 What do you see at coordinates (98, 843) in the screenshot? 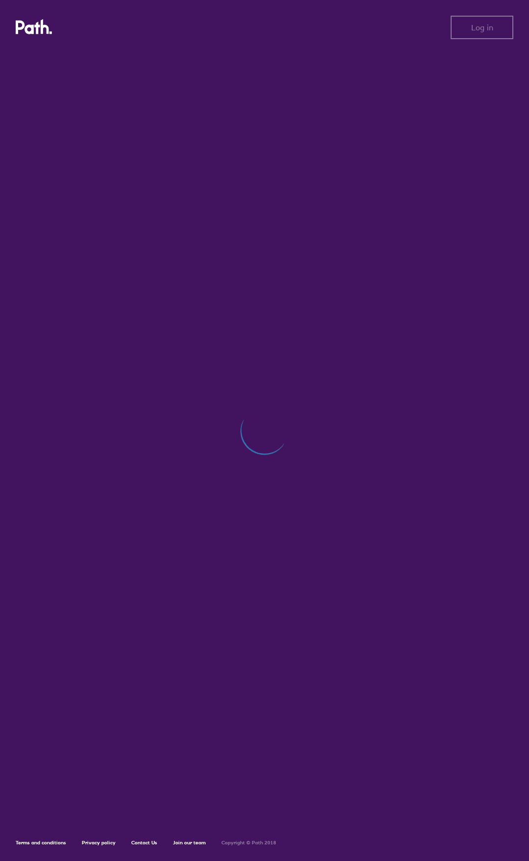
I see `a: Privacy policy` at bounding box center [98, 843].